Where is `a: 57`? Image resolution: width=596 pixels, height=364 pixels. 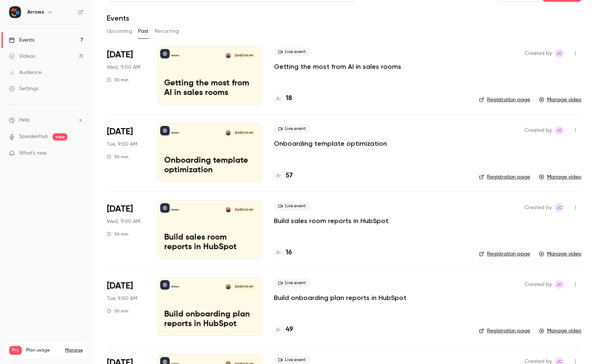
a: 57 is located at coordinates (283, 176).